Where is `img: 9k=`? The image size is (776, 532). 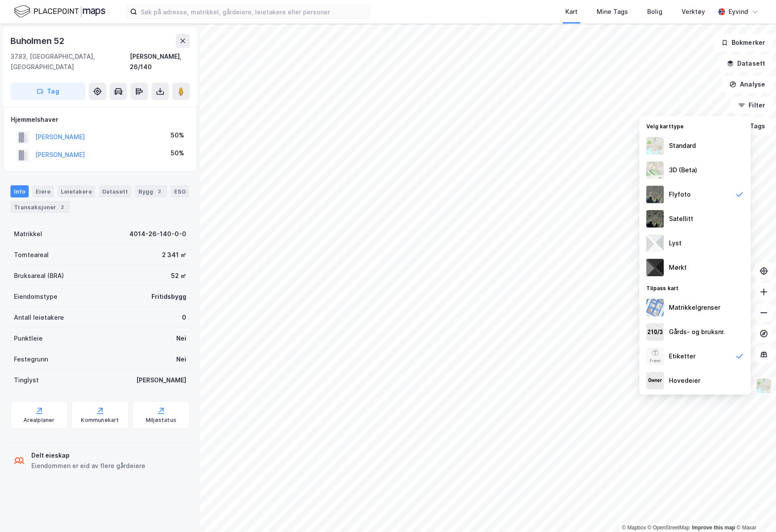
img: 9k= is located at coordinates (655, 218).